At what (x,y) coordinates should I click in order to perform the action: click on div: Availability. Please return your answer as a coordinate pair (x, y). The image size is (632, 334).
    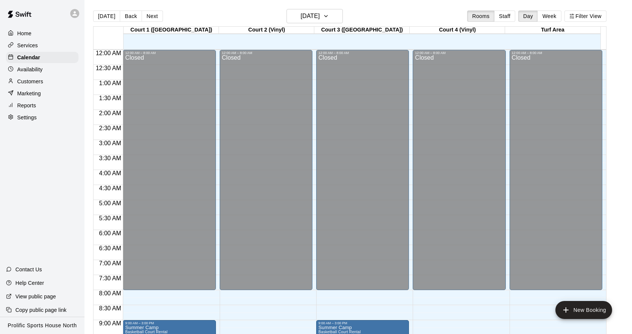
    Looking at the image, I should click on (42, 69).